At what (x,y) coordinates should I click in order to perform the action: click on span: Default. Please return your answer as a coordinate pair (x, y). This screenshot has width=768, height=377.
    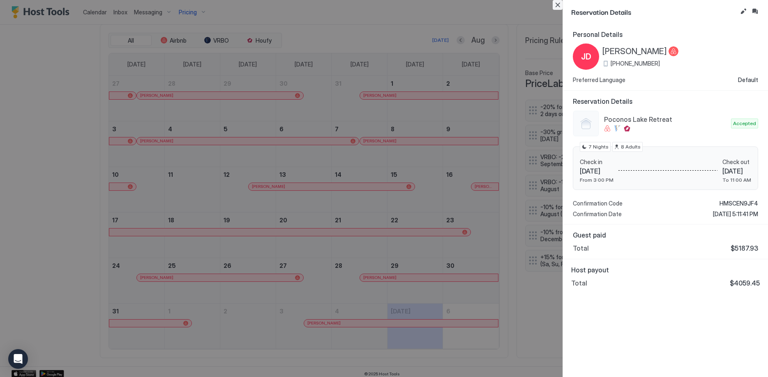
    Looking at the image, I should click on (747, 80).